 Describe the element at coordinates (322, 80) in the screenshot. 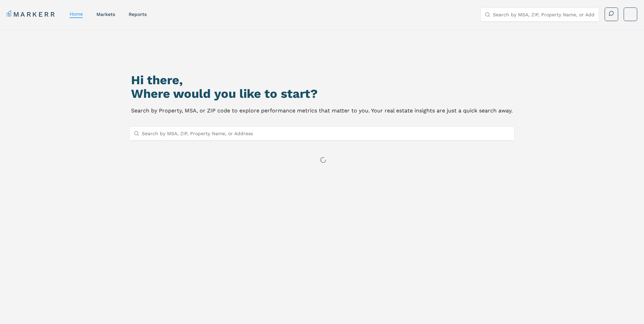

I see `h1: Hi there,` at that location.